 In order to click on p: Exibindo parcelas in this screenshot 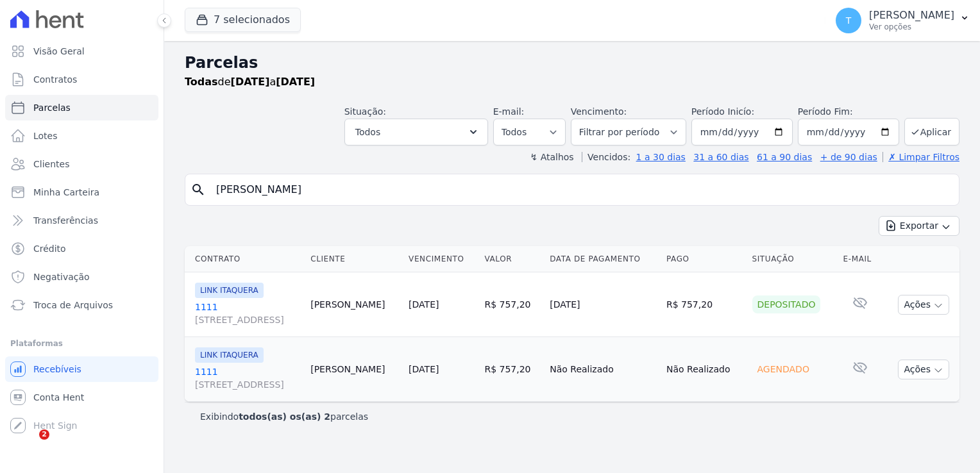, I will do `click(284, 417)`.